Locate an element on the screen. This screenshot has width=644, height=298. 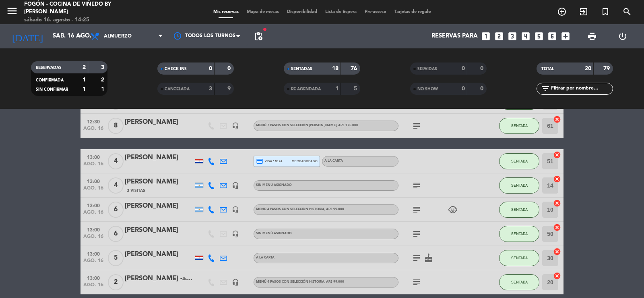
i: add_circle_outline is located at coordinates (562, 12).